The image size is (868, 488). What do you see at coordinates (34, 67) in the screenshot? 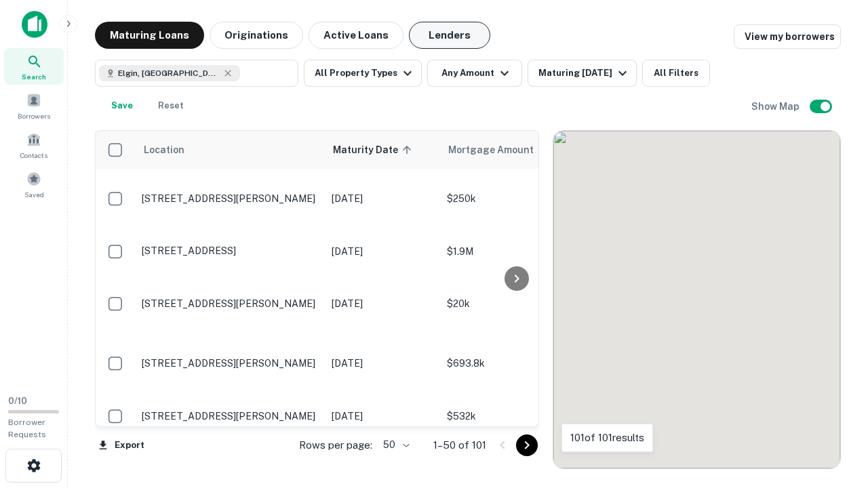
I see `div: Search` at bounding box center [34, 67].